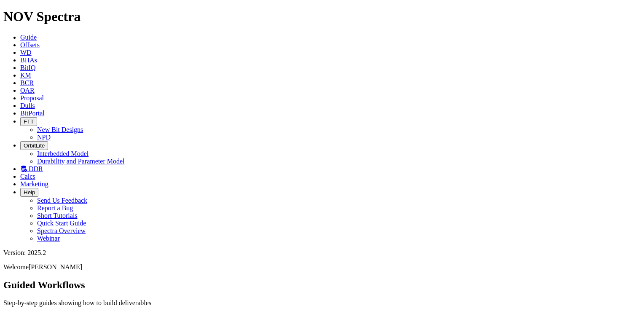 The width and height of the screenshot is (644, 311). Describe the element at coordinates (27, 82) in the screenshot. I see `a: BCR` at that location.